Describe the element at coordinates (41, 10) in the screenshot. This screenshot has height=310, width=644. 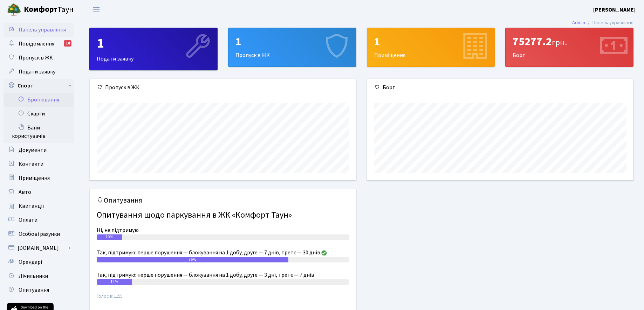
I see `b: Комфорт` at that location.